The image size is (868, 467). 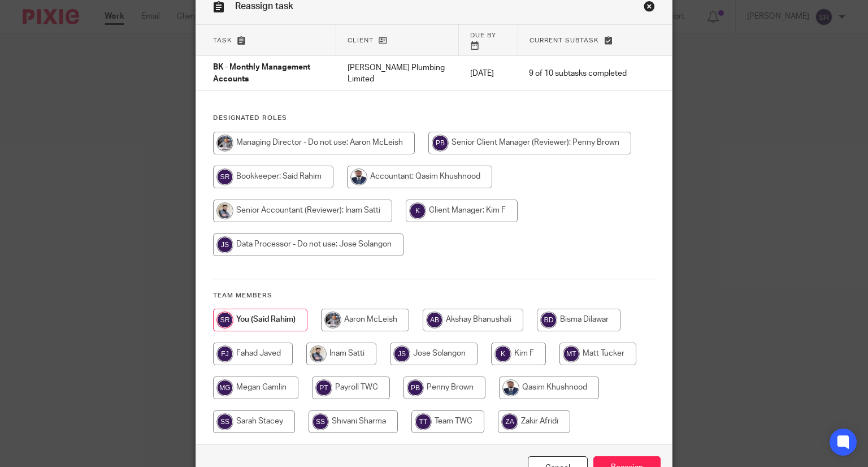 I want to click on span: Task, so click(x=222, y=40).